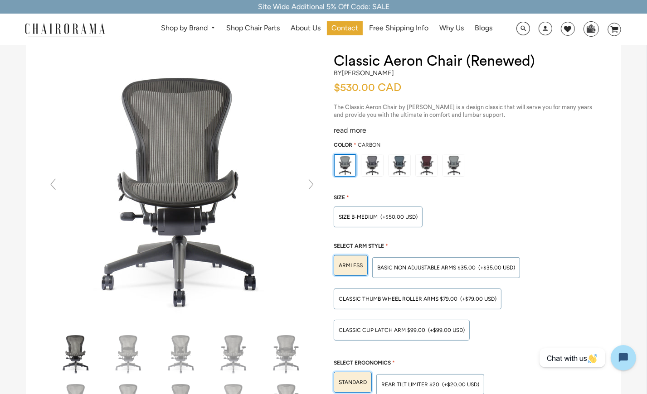  What do you see at coordinates (468, 130) in the screenshot?
I see `div: read more` at bounding box center [468, 130].